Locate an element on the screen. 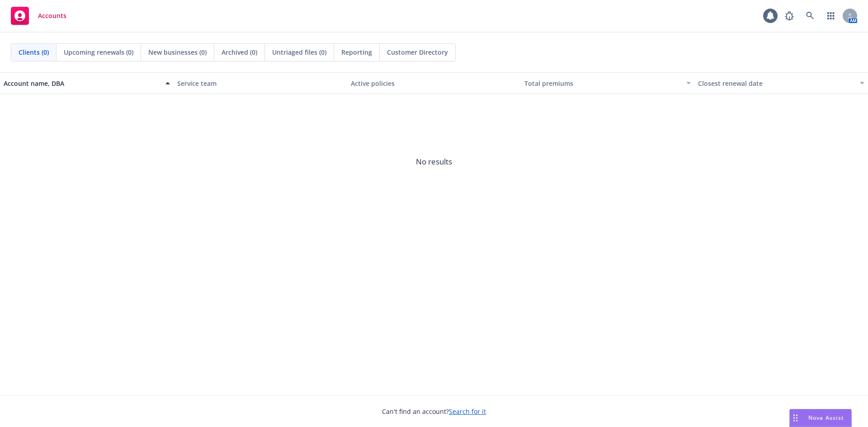 The image size is (868, 427). button: Active policies is located at coordinates (434, 83).